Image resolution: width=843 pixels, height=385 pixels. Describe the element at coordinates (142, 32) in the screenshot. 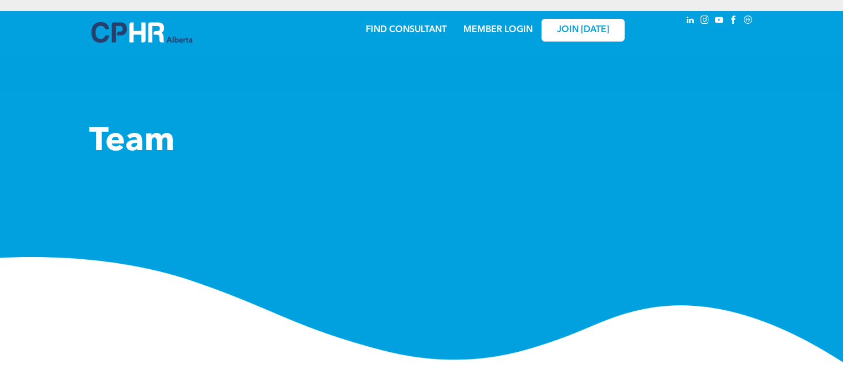

I see `img: A blue and white logo for cp alberta` at that location.